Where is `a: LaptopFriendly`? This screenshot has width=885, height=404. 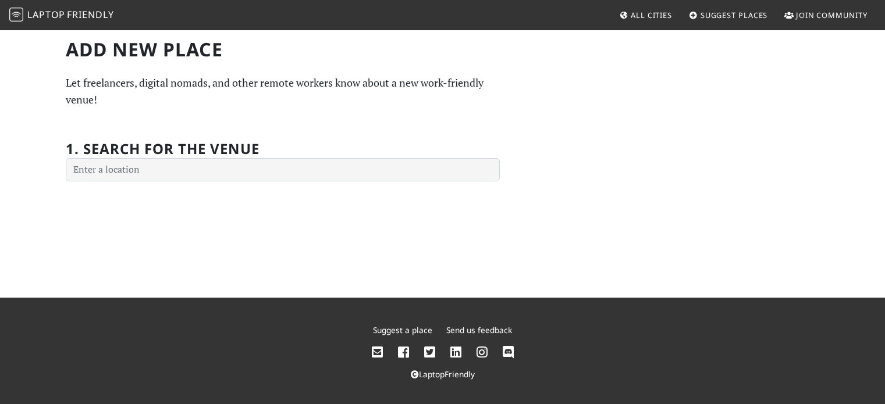
a: LaptopFriendly is located at coordinates (443, 374).